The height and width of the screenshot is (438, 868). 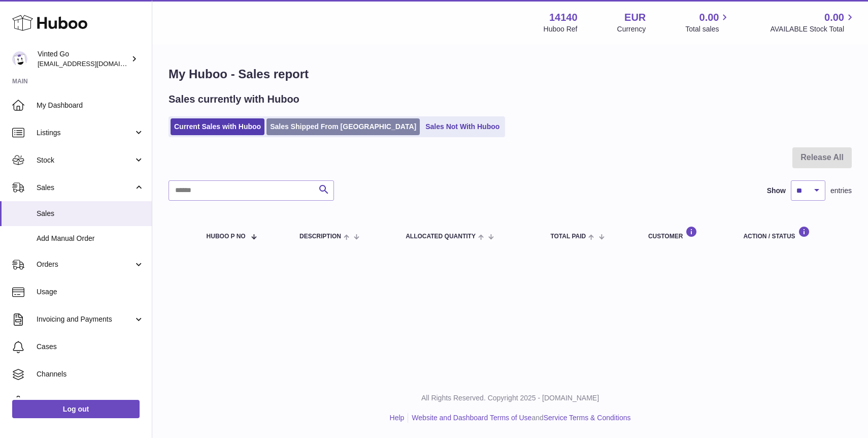 I want to click on span: Invoicing and Payments, so click(x=84, y=319).